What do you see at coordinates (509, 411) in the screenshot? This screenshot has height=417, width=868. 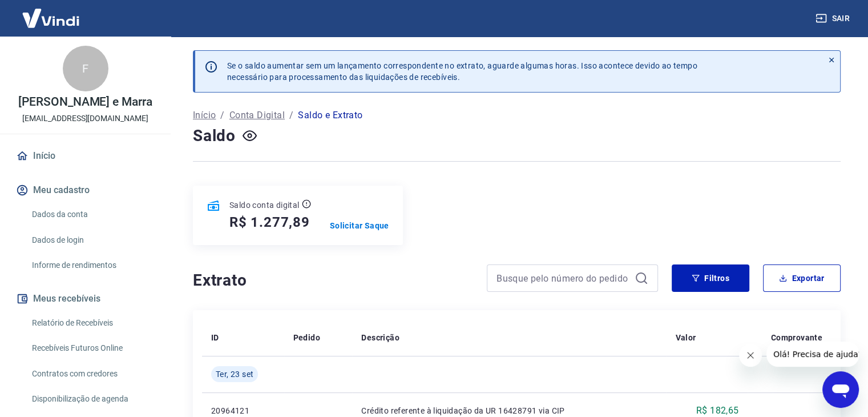 I see `p: Crédito referente à liquidação da UR 16428791 via CIP` at bounding box center [509, 411].